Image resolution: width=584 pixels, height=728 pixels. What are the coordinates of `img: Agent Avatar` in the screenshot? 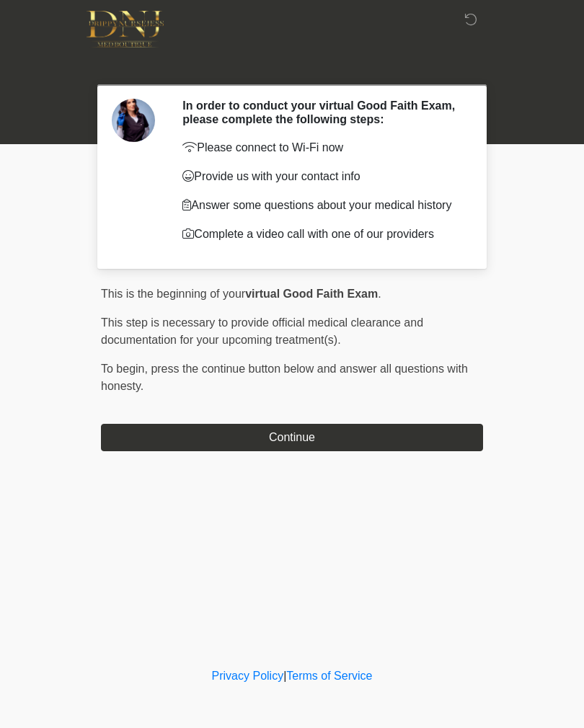 It's located at (133, 120).